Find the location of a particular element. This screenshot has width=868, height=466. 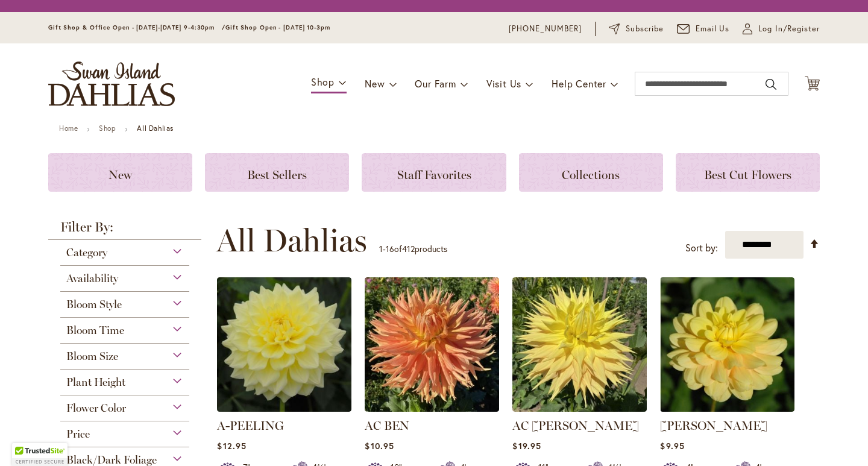

span: Best Sellers is located at coordinates (277, 175).